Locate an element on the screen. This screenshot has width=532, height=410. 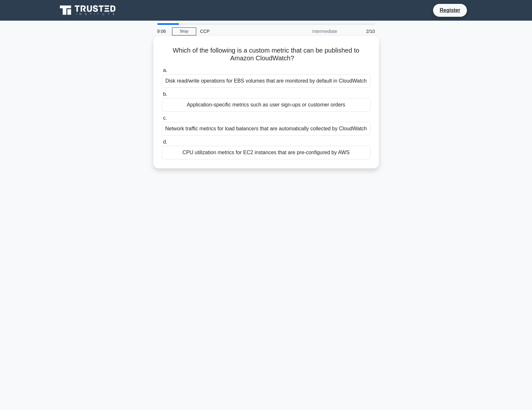
a: Register is located at coordinates (450, 10).